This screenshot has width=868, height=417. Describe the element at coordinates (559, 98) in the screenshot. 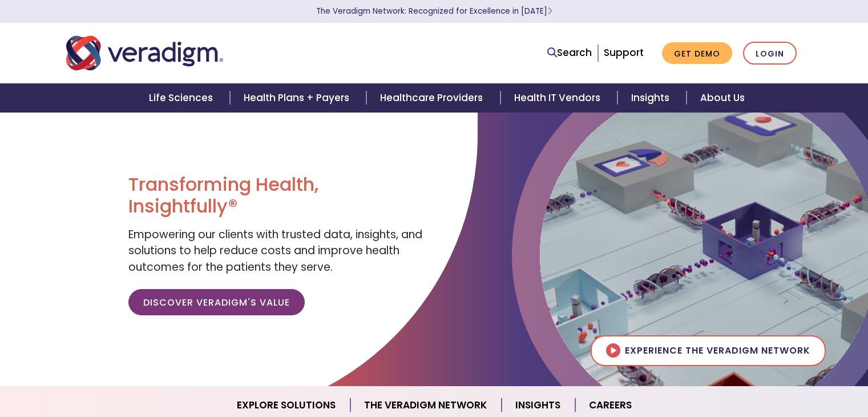

I see `a: Health IT Vendors` at that location.